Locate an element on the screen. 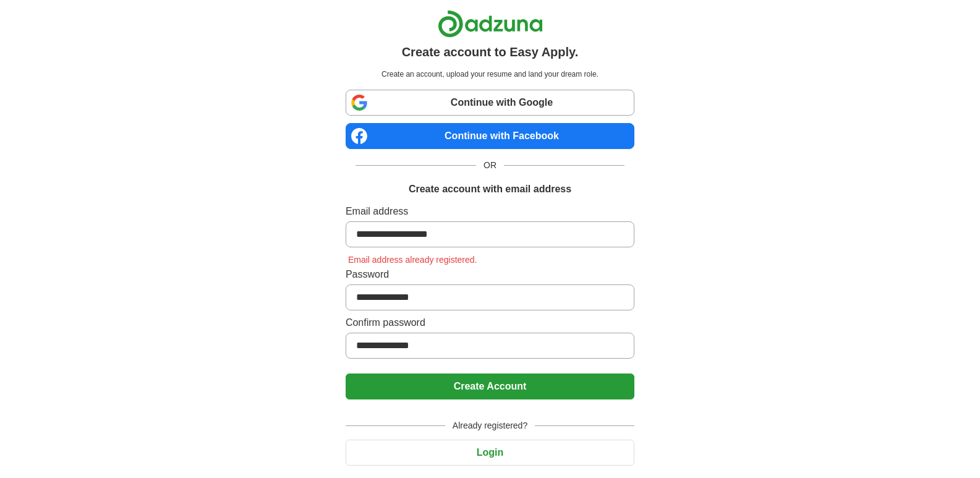 The height and width of the screenshot is (478, 980). button: Create Account is located at coordinates (490, 386).